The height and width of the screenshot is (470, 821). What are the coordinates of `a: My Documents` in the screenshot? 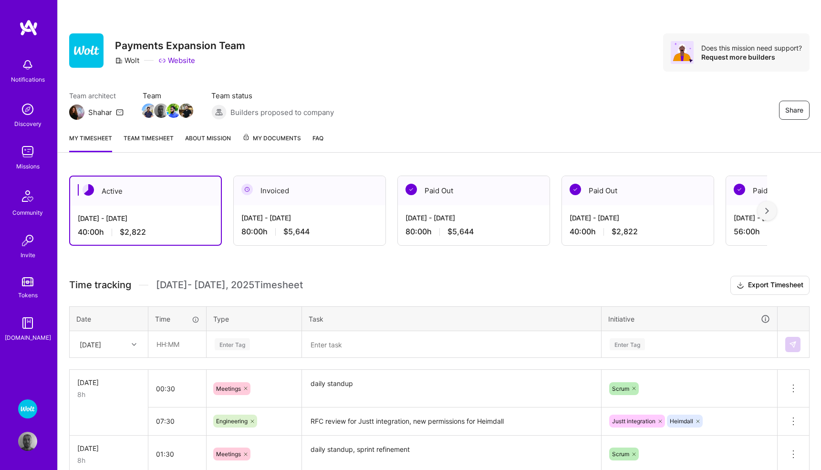 It's located at (272, 143).